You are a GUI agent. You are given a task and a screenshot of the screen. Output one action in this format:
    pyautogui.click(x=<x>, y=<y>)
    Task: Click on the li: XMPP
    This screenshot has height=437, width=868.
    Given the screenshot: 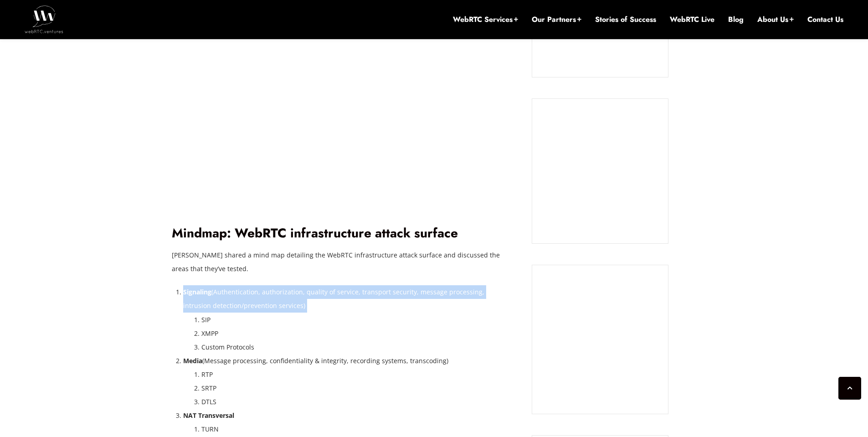 What is the action you would take?
    pyautogui.click(x=357, y=334)
    